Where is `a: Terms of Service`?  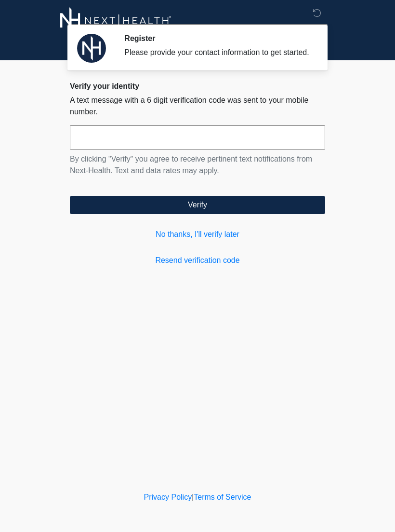 a: Terms of Service is located at coordinates (222, 496).